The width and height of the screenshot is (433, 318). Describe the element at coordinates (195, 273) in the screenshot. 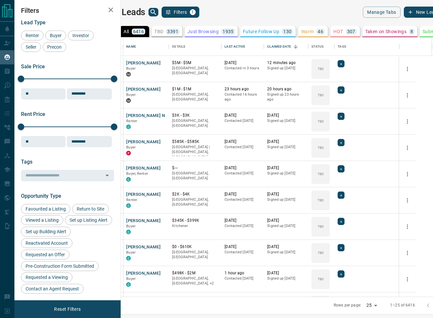

I see `p: $498K - $2M` at that location.